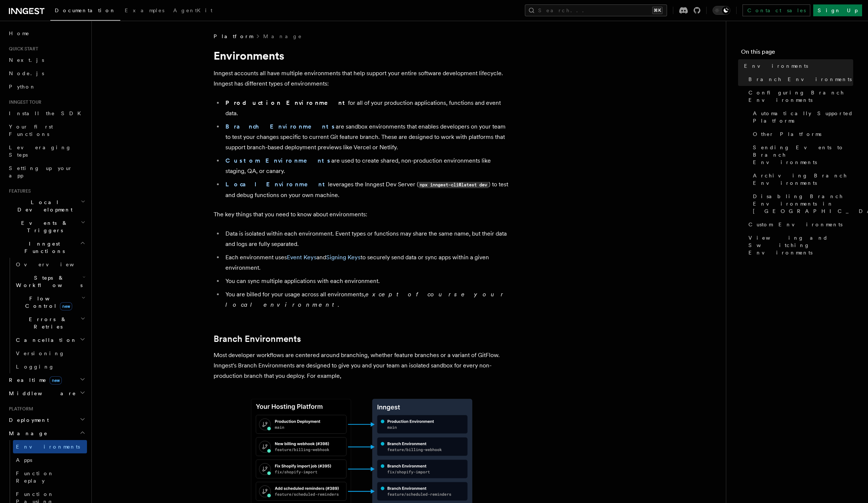 The image size is (868, 503). I want to click on a: Versioning, so click(50, 353).